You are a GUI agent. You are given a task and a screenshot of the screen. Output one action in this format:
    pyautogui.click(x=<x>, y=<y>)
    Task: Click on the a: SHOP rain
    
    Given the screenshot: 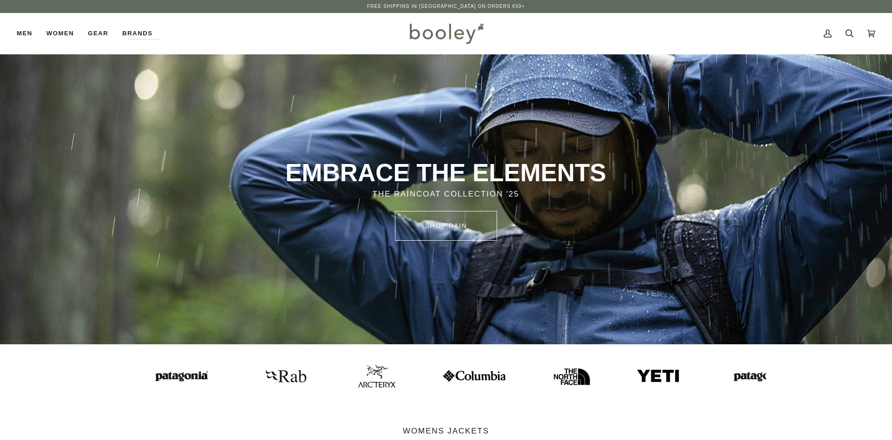 What is the action you would take?
    pyautogui.click(x=446, y=226)
    